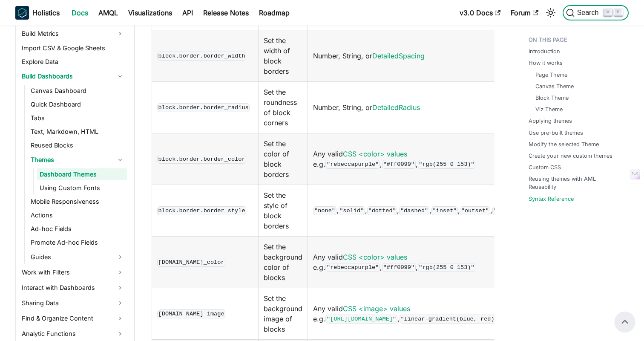 This screenshot has height=341, width=644. What do you see at coordinates (525, 13) in the screenshot?
I see `a: Forum` at bounding box center [525, 13].